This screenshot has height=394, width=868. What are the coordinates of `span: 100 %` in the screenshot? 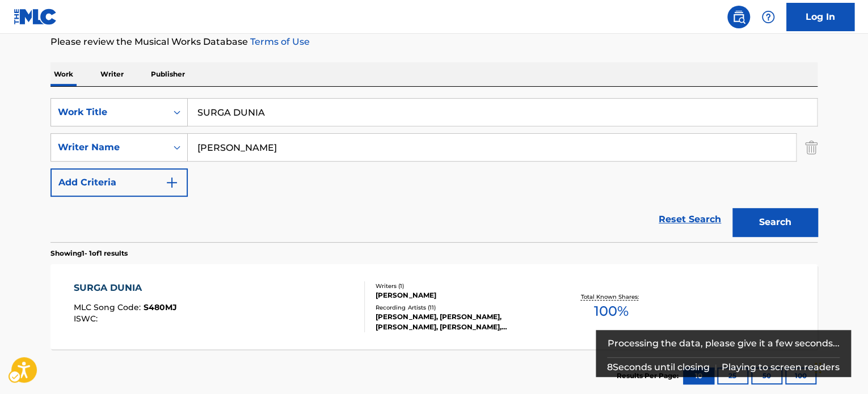 It's located at (610, 311).